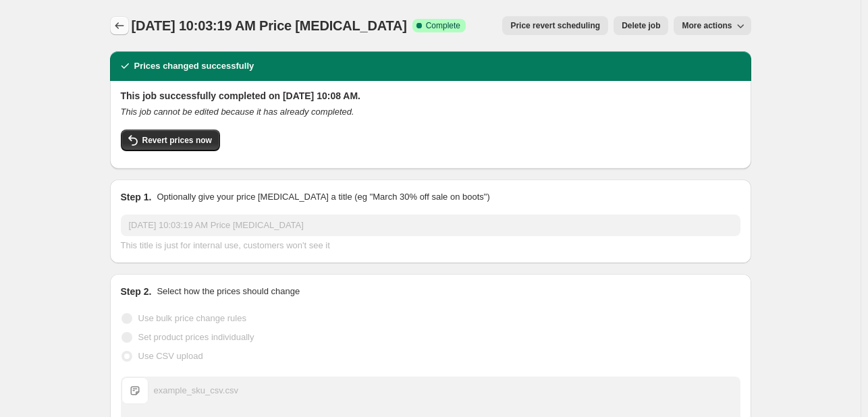  What do you see at coordinates (712, 26) in the screenshot?
I see `button: More actions` at bounding box center [712, 26].